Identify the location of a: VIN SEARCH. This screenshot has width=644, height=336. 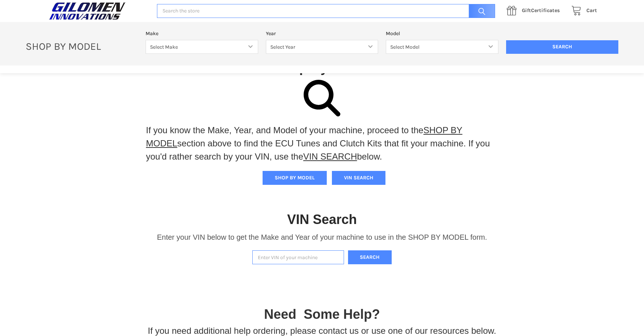
(330, 156).